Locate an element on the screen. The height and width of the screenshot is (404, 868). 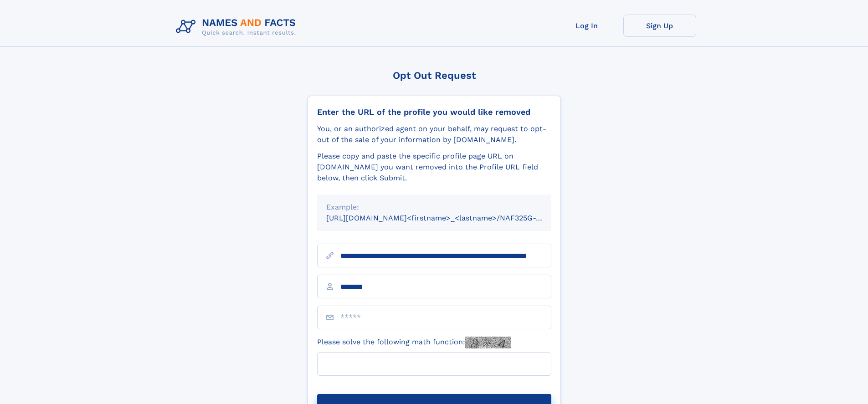
a: Log In is located at coordinates (587, 26).